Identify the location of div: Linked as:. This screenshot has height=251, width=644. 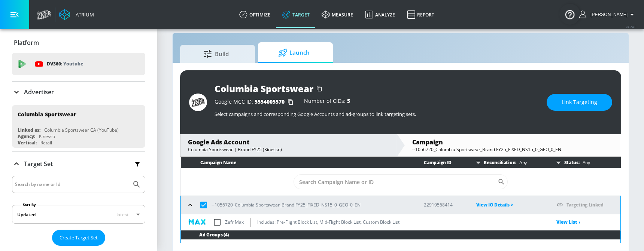
(29, 130).